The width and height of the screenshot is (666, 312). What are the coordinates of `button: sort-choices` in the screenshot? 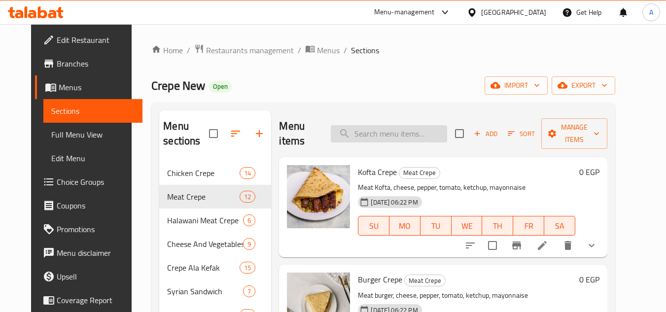 It's located at (470, 246).